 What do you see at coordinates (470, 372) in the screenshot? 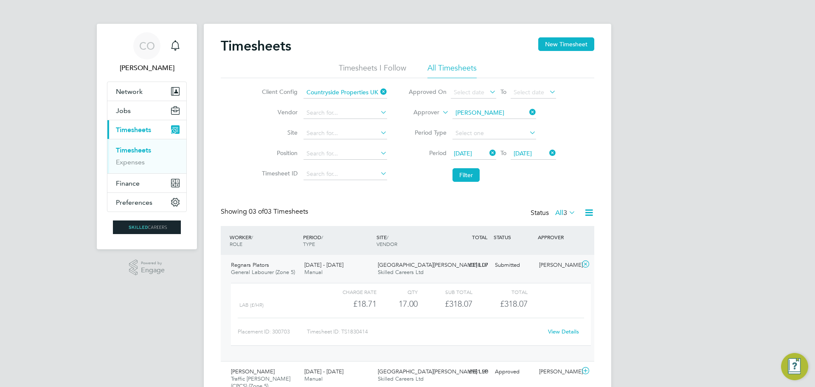
I see `div: £981.90` at bounding box center [470, 372].